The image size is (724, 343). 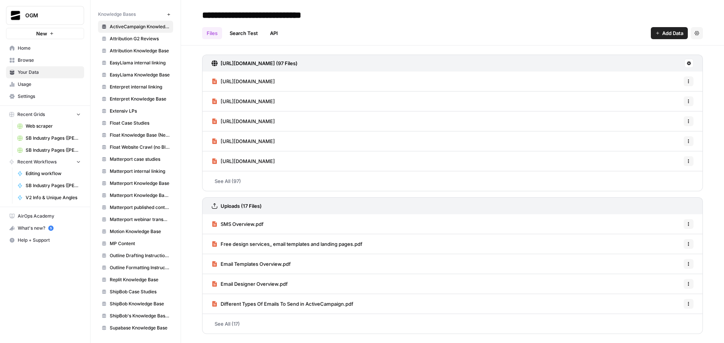 What do you see at coordinates (45, 72) in the screenshot?
I see `a: Your Data` at bounding box center [45, 72].